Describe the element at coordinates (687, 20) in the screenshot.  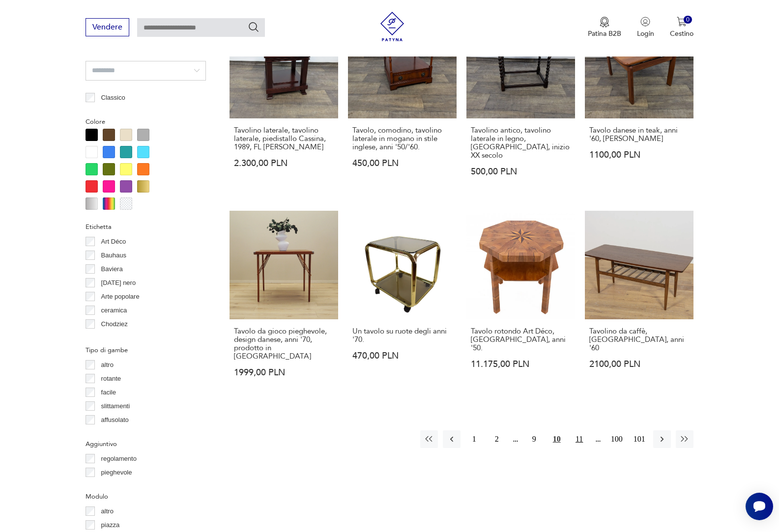
I see `font: 0` at that location.